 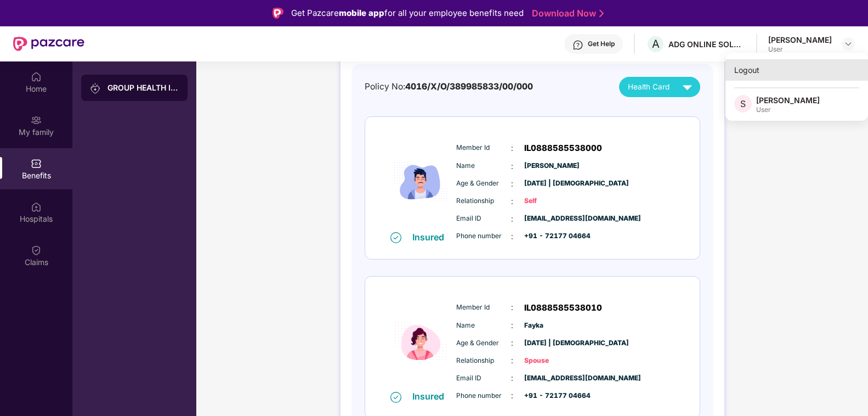 I want to click on span: Self, so click(x=551, y=201).